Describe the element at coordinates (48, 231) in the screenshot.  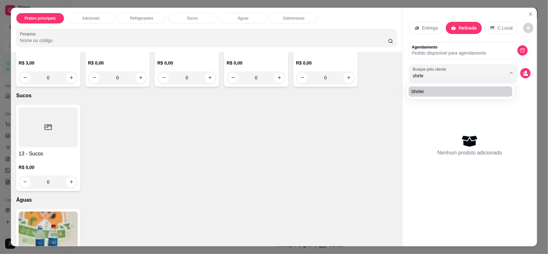
I see `img: product-image` at that location.